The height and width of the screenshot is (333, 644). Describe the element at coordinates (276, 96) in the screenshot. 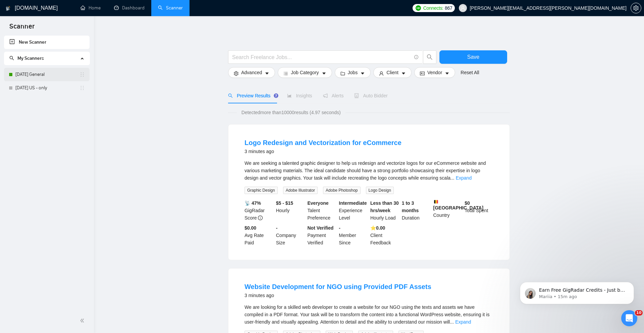

I see `div: Tooltip anchor` at that location.